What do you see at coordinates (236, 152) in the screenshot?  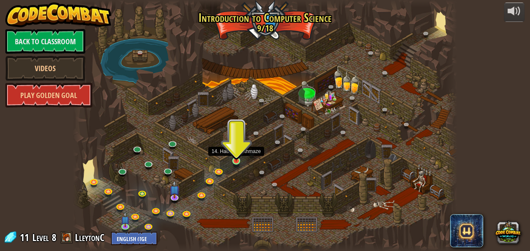 I see `img: level-banner-started.png` at bounding box center [236, 152].